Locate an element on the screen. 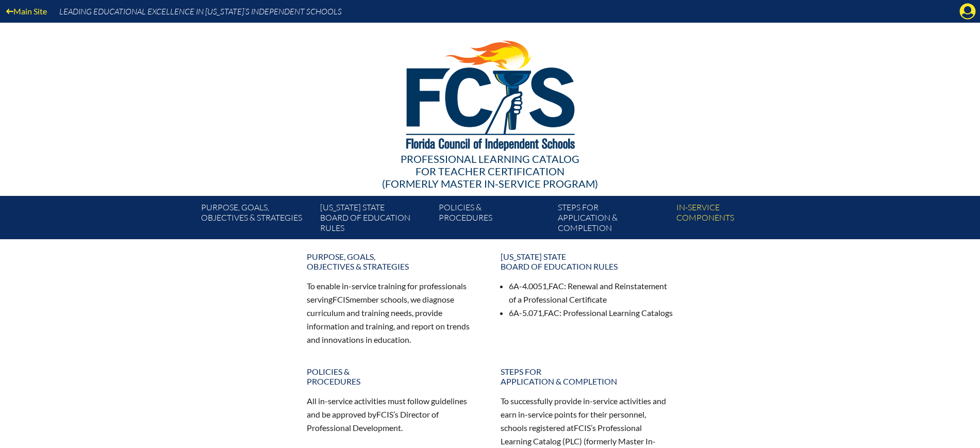 This screenshot has width=980, height=448. li: 6A-5.071, : Professional Learning Catalogs is located at coordinates (591, 314).